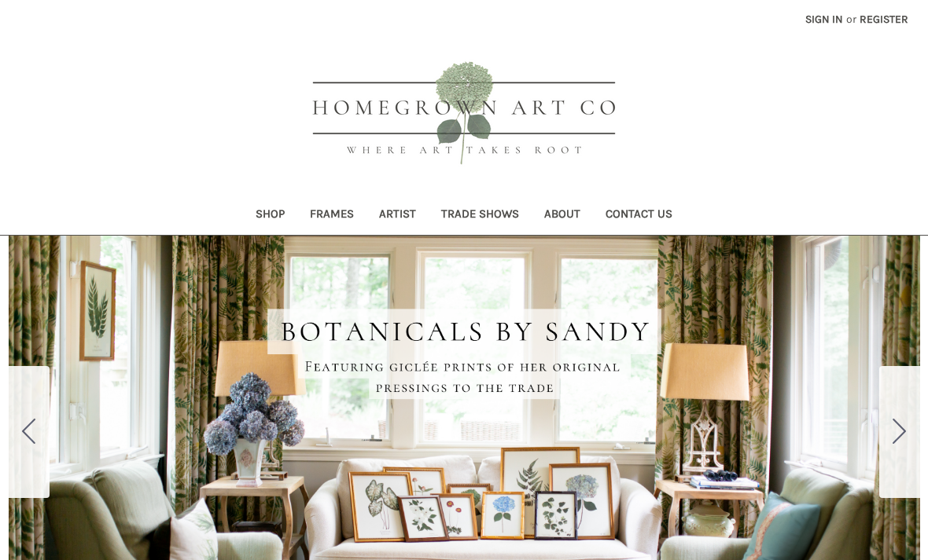 Image resolution: width=928 pixels, height=560 pixels. What do you see at coordinates (29, 432) in the screenshot?
I see `button: Go to slide 5` at bounding box center [29, 432].